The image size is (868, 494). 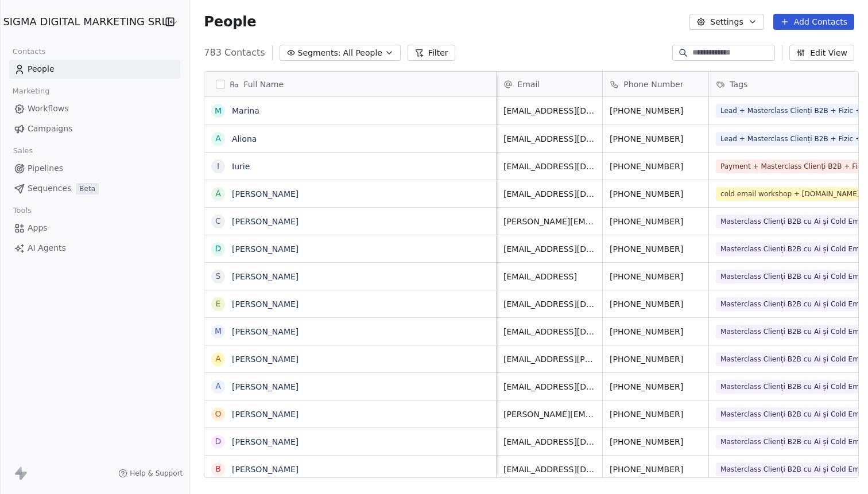 I want to click on a: Iurie, so click(x=240, y=167).